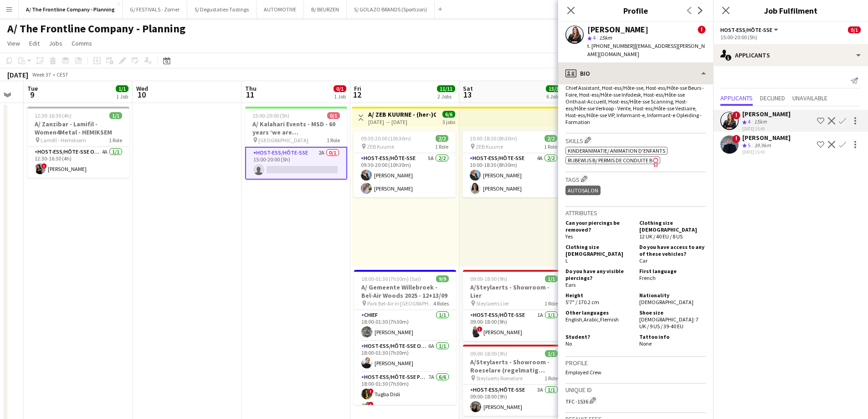 The height and width of the screenshot is (419, 868). Describe the element at coordinates (489, 279) in the screenshot. I see `span: 09:00-18:00 (9h)` at that location.